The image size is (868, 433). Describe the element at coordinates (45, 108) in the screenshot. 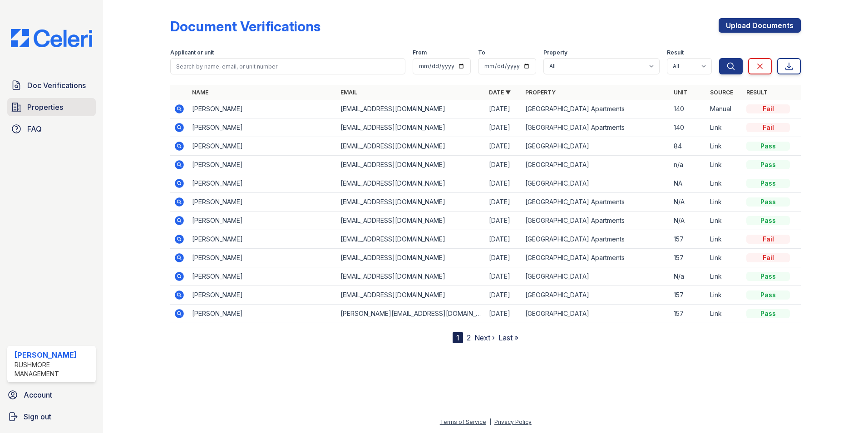

I see `span: Properties` at that location.